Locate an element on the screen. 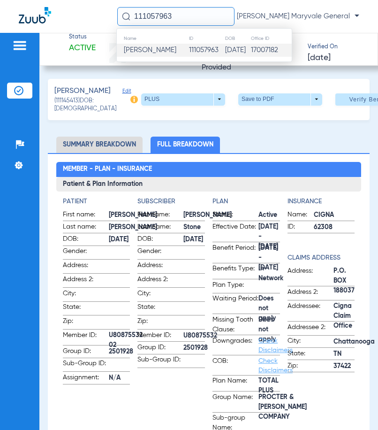 Image resolution: width=378 pixels, height=430 pixels. span: Addressee: is located at coordinates (310, 311).